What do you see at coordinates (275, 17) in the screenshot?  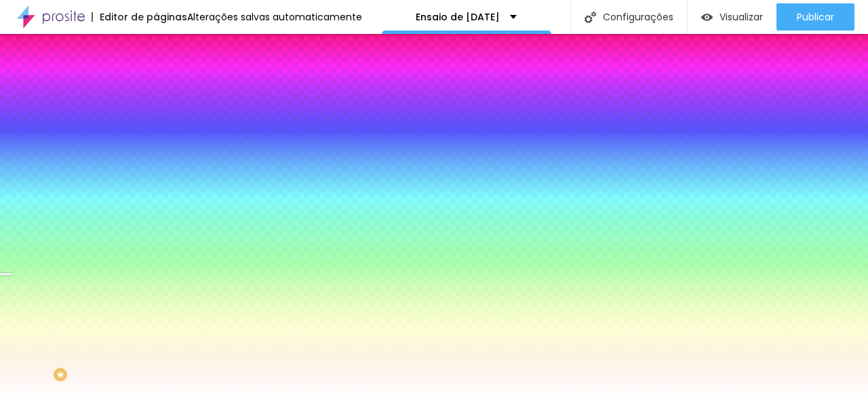 I see `div: Alterações salvas automaticamente` at bounding box center [275, 17].